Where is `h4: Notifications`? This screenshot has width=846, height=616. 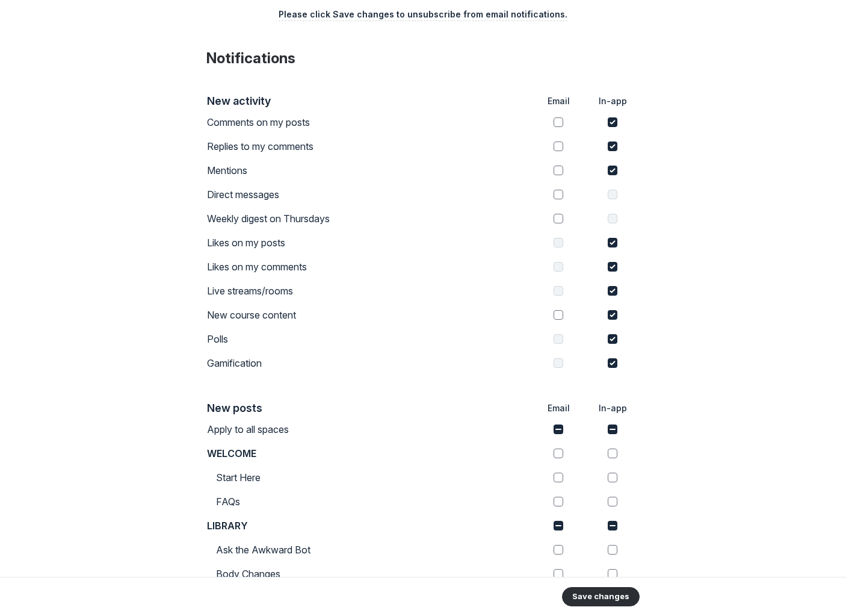
h4: Notifications is located at coordinates (423, 59).